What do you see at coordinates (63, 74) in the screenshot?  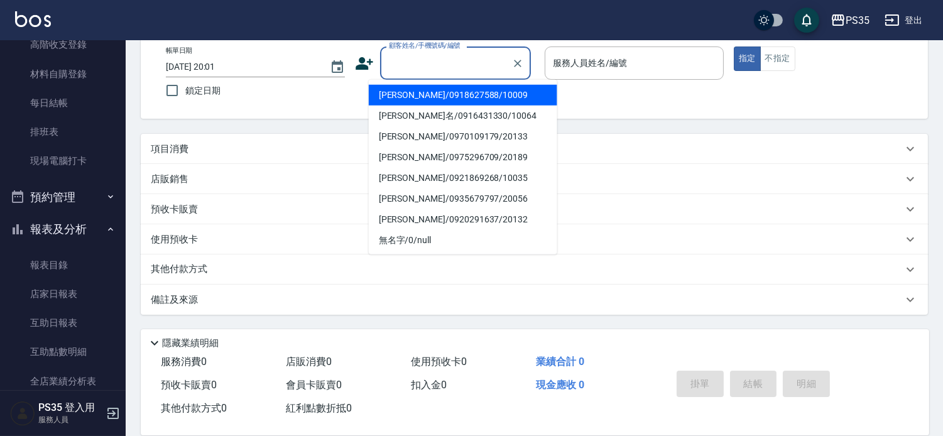 I see `a: 材料自購登錄` at bounding box center [63, 74].